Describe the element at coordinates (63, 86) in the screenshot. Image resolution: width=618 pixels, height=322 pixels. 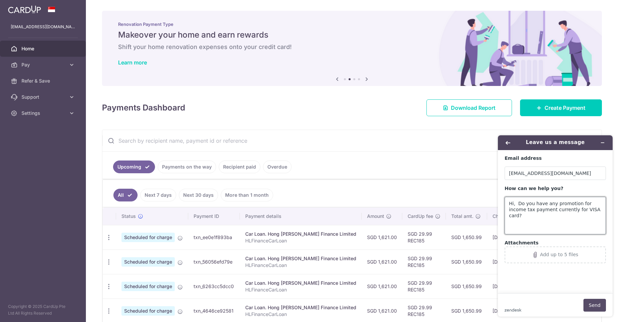
I see `textarea: Hi, Do you have any promotion for income tax payment currently for VISA card?` at that location.